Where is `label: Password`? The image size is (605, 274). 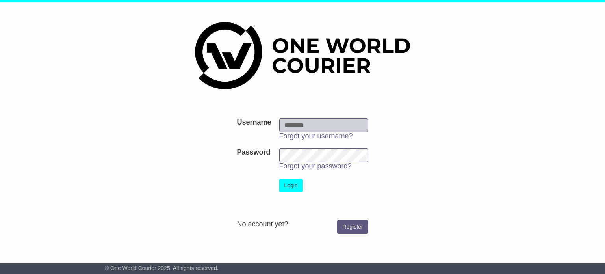
label: Password is located at coordinates (253, 152).